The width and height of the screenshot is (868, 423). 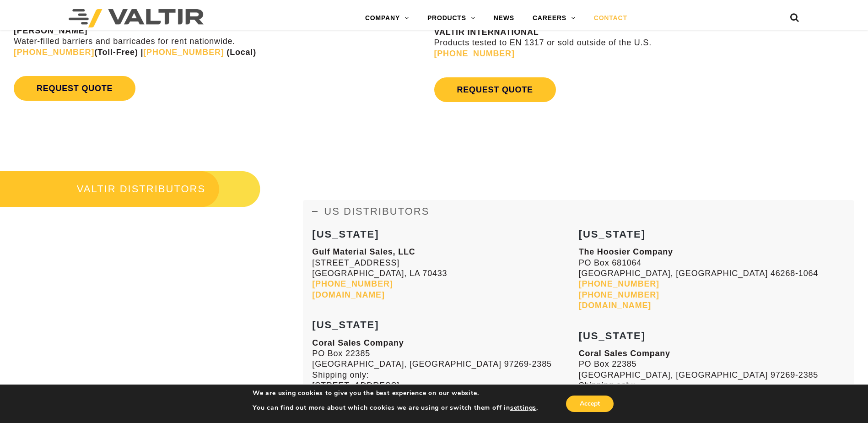 I want to click on p: Water-filled barriers and barricades for rent nationwide., so click(x=223, y=42).